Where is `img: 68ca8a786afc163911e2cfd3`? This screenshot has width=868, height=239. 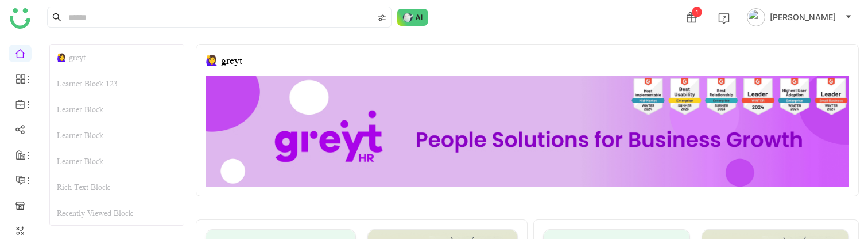 img: 68ca8a786afc163911e2cfd3 is located at coordinates (527, 131).